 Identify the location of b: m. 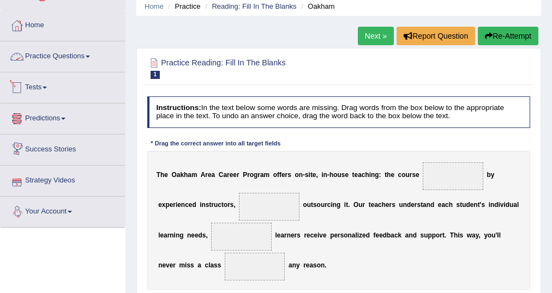
(182, 265).